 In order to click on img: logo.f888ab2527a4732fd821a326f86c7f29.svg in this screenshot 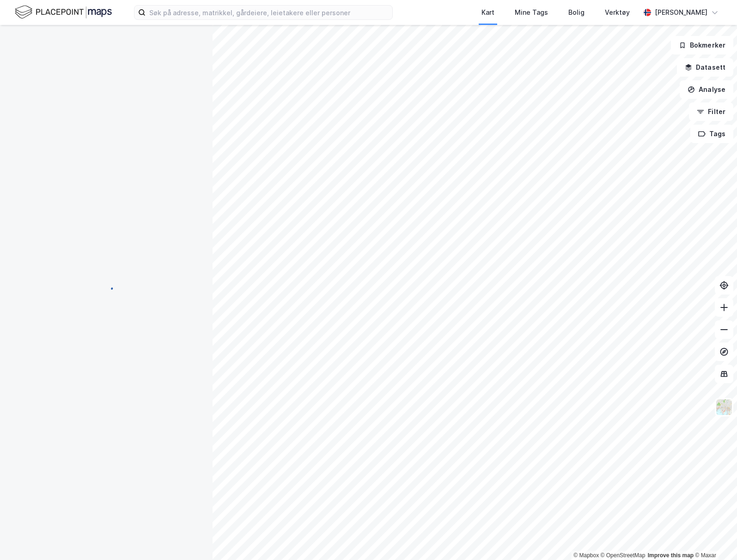, I will do `click(63, 12)`.